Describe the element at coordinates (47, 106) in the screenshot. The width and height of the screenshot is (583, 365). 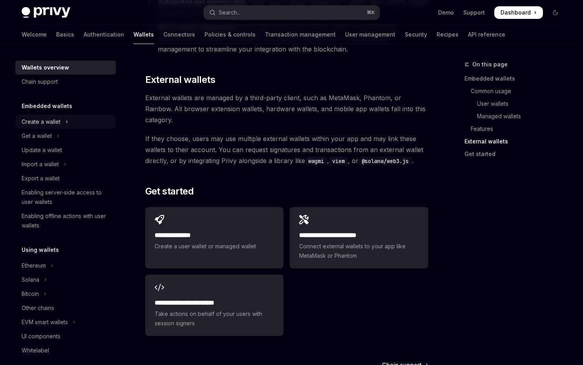
I see `h5: Embedded wallets` at that location.